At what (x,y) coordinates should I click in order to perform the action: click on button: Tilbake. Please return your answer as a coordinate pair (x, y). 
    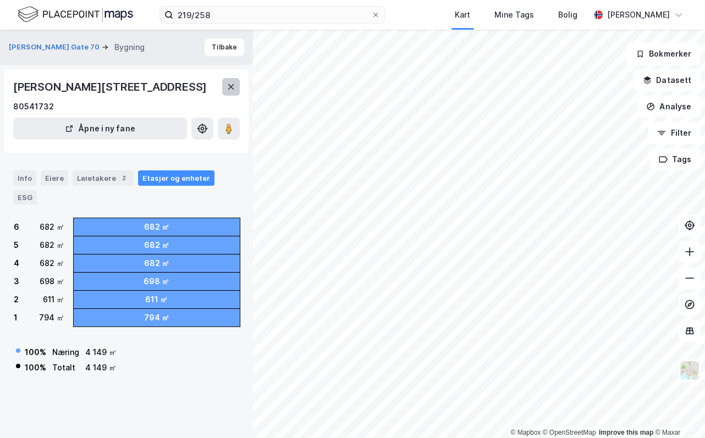
    Looking at the image, I should click on (224, 47).